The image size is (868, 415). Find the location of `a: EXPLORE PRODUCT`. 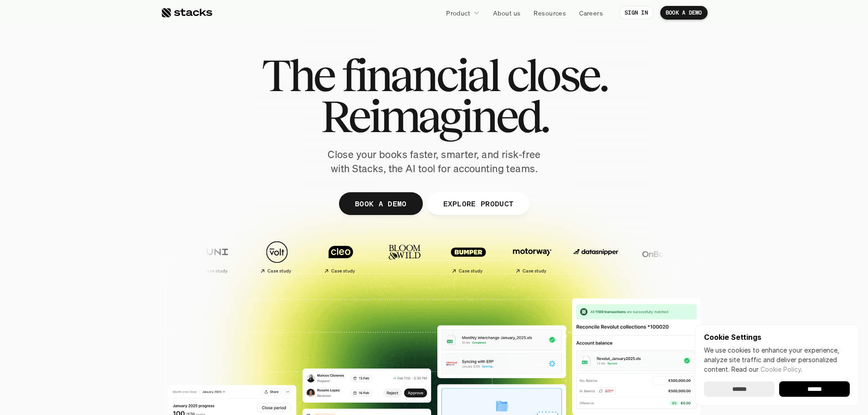

a: EXPLORE PRODUCT is located at coordinates (478, 204).